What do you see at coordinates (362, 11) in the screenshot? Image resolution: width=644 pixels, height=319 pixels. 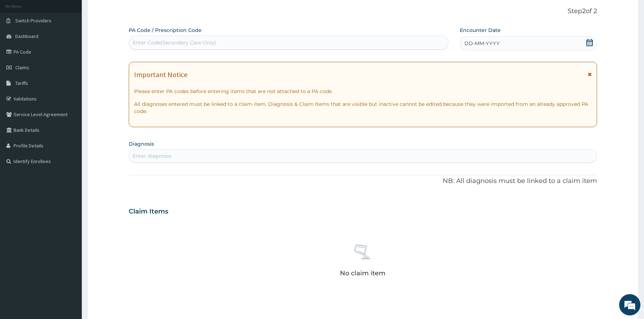 I see `p: Step 2 of 2` at bounding box center [362, 11].